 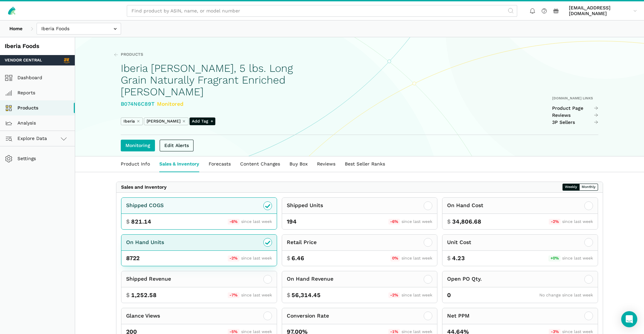 I want to click on button: Shipped Revenue $ 1,252.58 -7% since last week, so click(x=199, y=287).